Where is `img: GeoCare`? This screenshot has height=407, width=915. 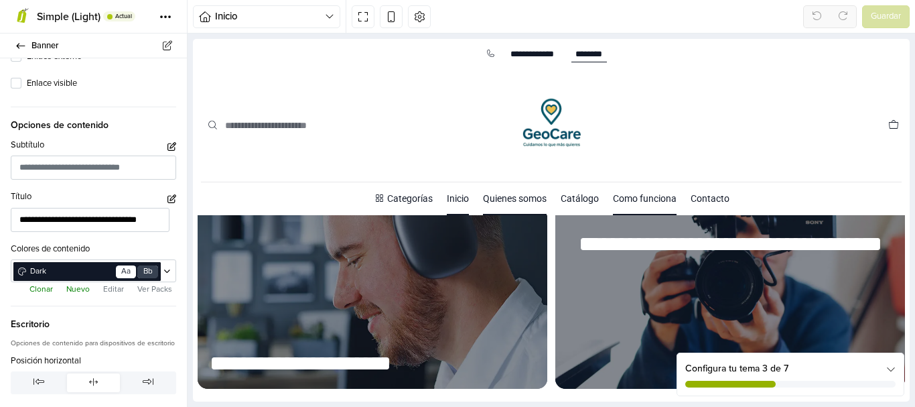 img: GeoCare is located at coordinates (358, 86).